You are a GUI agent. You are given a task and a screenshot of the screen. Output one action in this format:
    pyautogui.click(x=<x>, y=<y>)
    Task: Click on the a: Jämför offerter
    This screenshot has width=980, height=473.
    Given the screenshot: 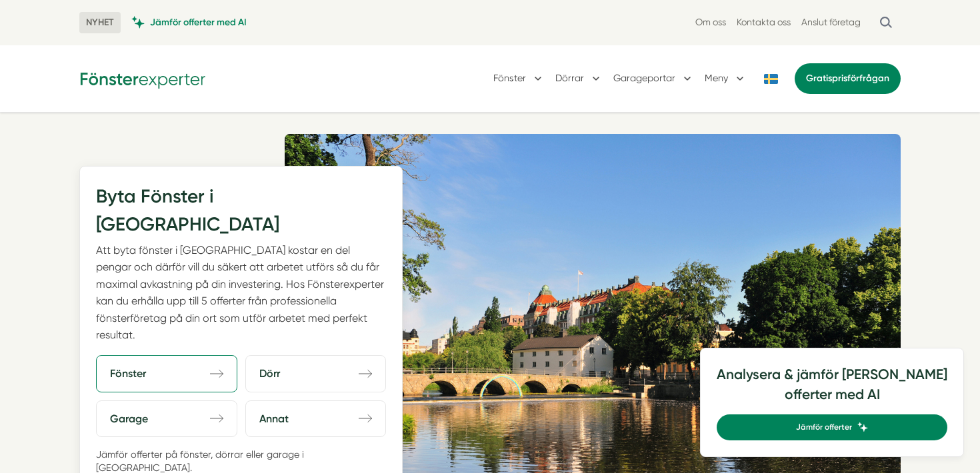 What is the action you would take?
    pyautogui.click(x=832, y=427)
    